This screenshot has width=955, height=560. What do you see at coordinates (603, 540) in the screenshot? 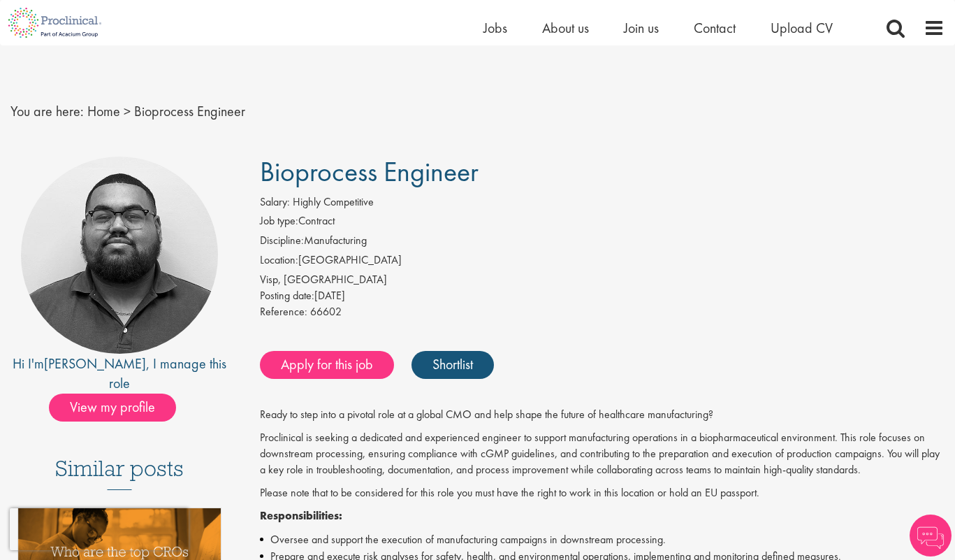
I see `li: Oversee and support the execution of manufacturing campaigns in downstream processing.` at bounding box center [603, 540].